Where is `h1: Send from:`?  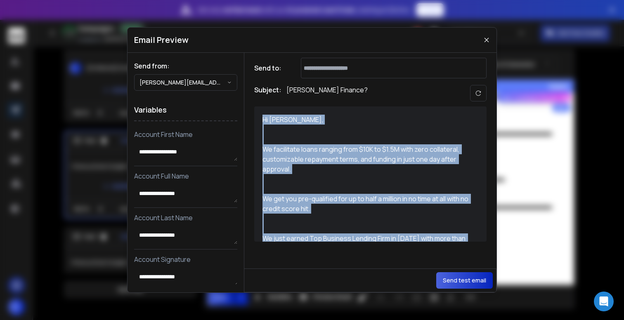
h1: Send from: is located at coordinates (186, 66).